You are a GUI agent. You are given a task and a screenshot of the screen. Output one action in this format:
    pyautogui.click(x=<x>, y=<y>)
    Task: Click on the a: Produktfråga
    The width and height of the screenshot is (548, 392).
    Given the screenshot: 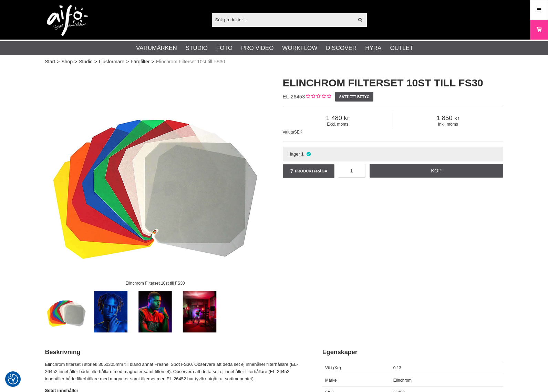 What is the action you would take?
    pyautogui.click(x=309, y=171)
    